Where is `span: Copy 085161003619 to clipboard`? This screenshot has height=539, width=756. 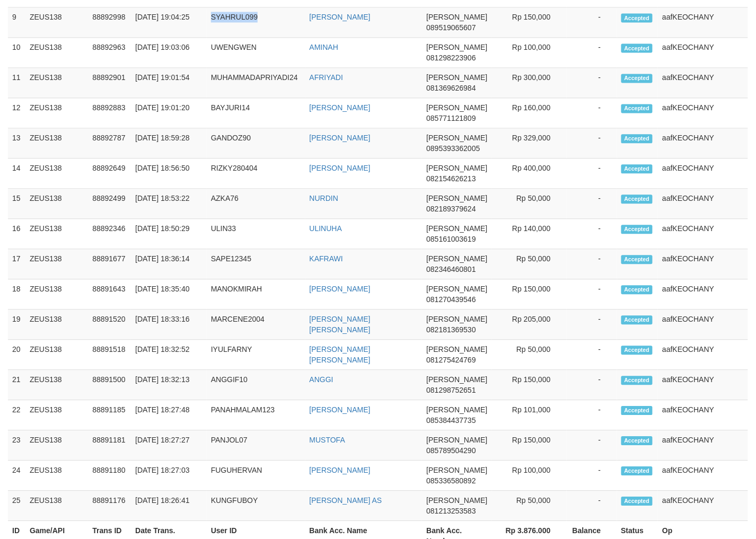 span: Copy 085161003619 to clipboard is located at coordinates (450, 239).